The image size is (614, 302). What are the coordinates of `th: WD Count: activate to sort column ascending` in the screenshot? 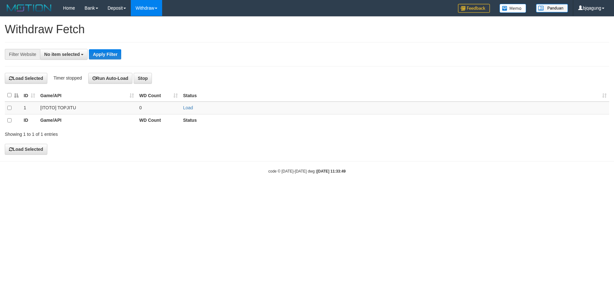 It's located at (158, 95).